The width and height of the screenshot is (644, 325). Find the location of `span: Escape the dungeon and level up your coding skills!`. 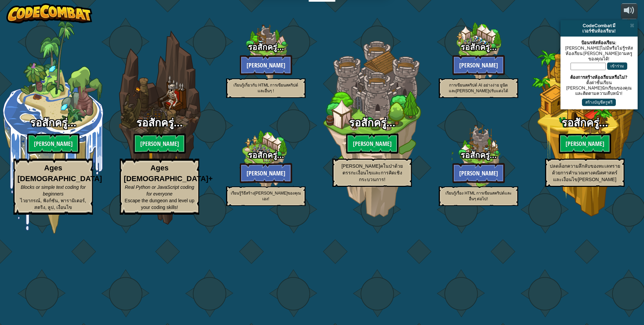

span: Escape the dungeon and level up your coding skills! is located at coordinates (160, 204).